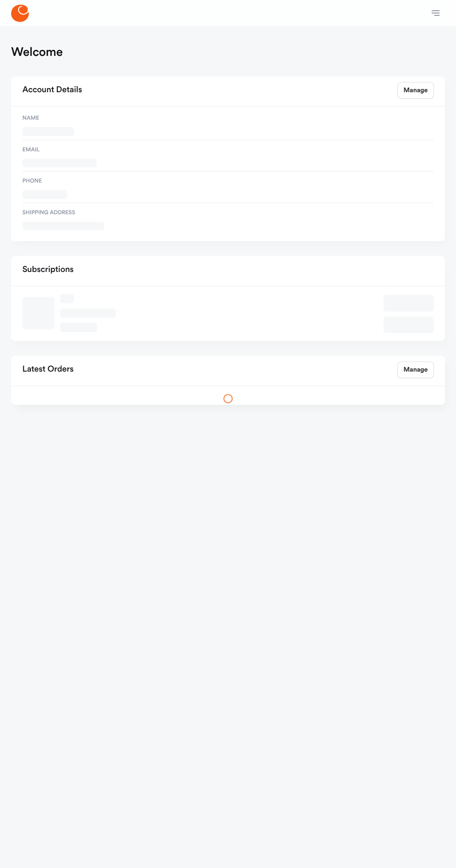 This screenshot has height=868, width=456. What do you see at coordinates (228, 118) in the screenshot?
I see `span: Name` at bounding box center [228, 118].